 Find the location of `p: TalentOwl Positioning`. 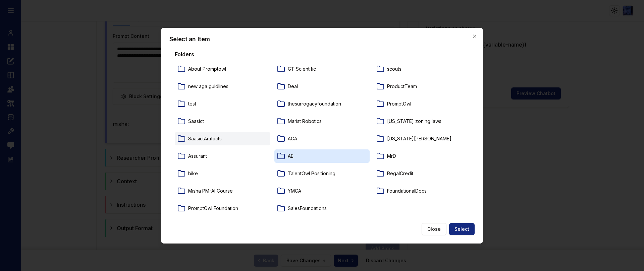

p: TalentOwl Positioning is located at coordinates (311, 173).